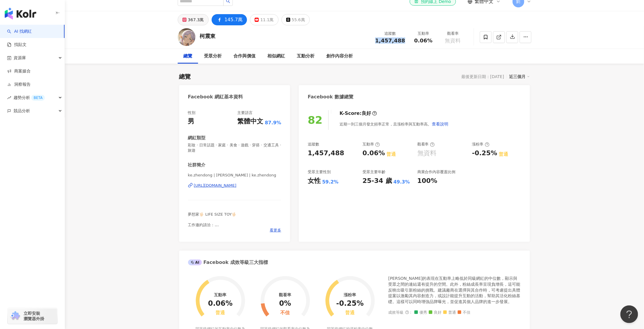 The height and width of the screenshot is (329, 644). Describe the element at coordinates (22, 111) in the screenshot. I see `span: 競品分析` at that location.